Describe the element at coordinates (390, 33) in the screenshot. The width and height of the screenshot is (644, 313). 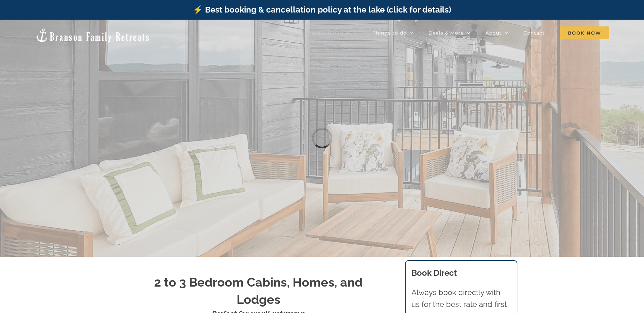
I see `span: Things to do` at that location.